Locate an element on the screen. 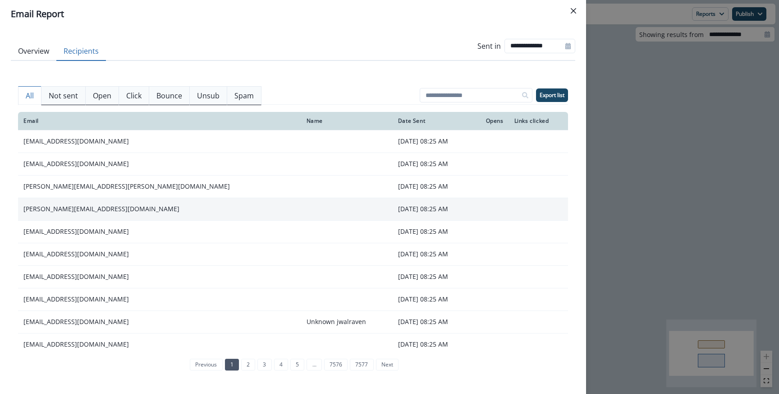 The width and height of the screenshot is (779, 394). a: Page 7576 is located at coordinates (336, 364).